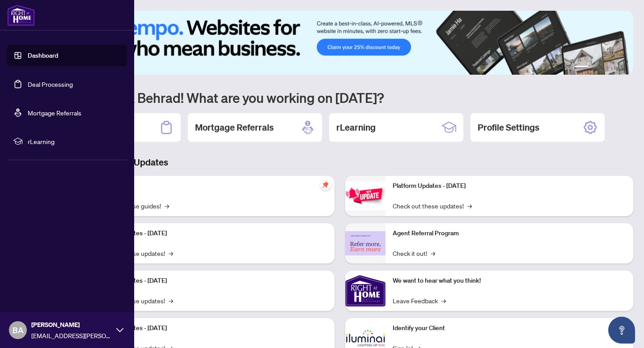 The height and width of the screenshot is (348, 644). Describe the element at coordinates (340, 42) in the screenshot. I see `img: Slide 0` at that location.